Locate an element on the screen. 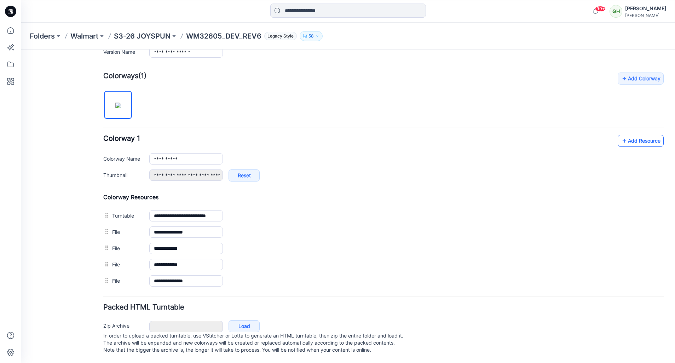  button: Legacy Style is located at coordinates (279, 36).